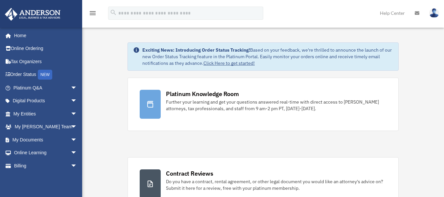 The image size is (444, 197). Describe the element at coordinates (267, 56) in the screenshot. I see `div: Based on your feedback, we're thrilled to announce the launch of our new Order Status Tracking fe...` at that location.